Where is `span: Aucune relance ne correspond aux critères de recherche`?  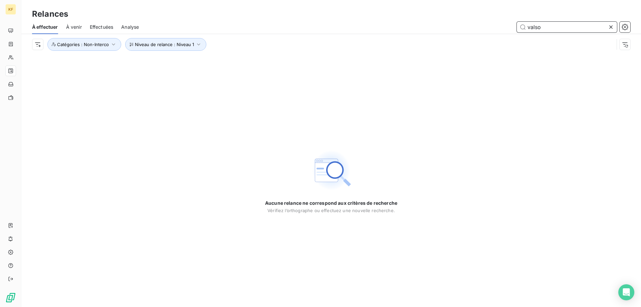 span: Aucune relance ne correspond aux critères de recherche is located at coordinates (331, 203).